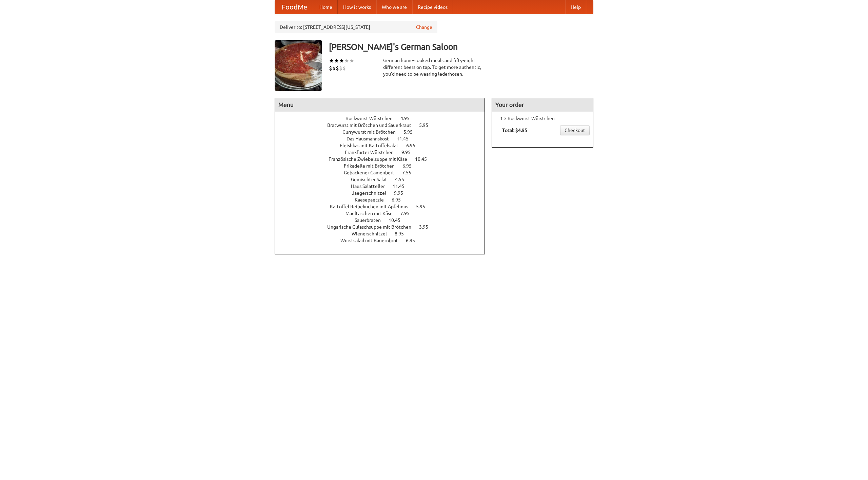  Describe the element at coordinates (380, 105) in the screenshot. I see `h4: Menu` at that location.